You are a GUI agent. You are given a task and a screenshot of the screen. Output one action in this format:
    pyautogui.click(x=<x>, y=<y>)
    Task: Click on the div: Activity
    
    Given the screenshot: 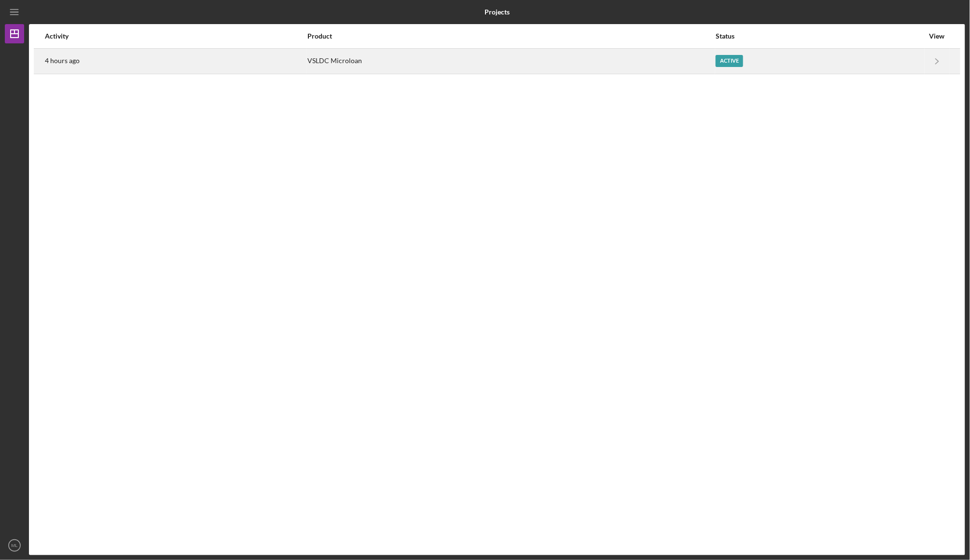 What is the action you would take?
    pyautogui.click(x=175, y=36)
    